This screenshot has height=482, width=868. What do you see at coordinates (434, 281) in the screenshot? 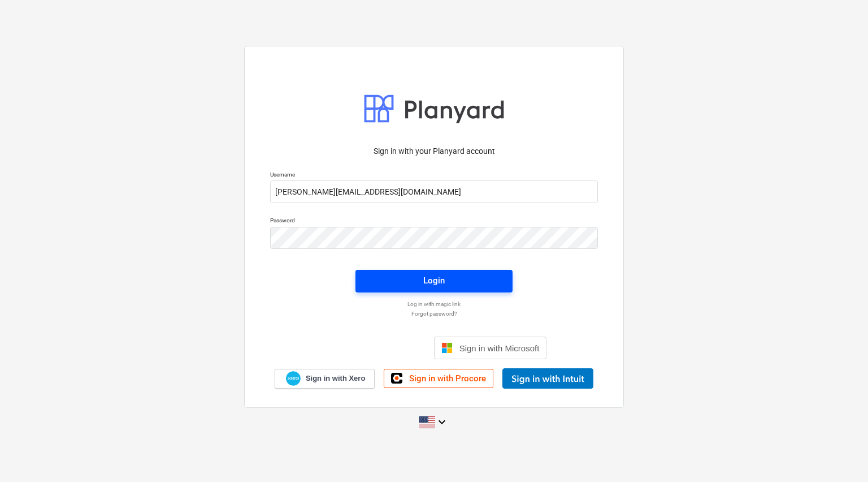
I see `div: Login` at bounding box center [434, 281].